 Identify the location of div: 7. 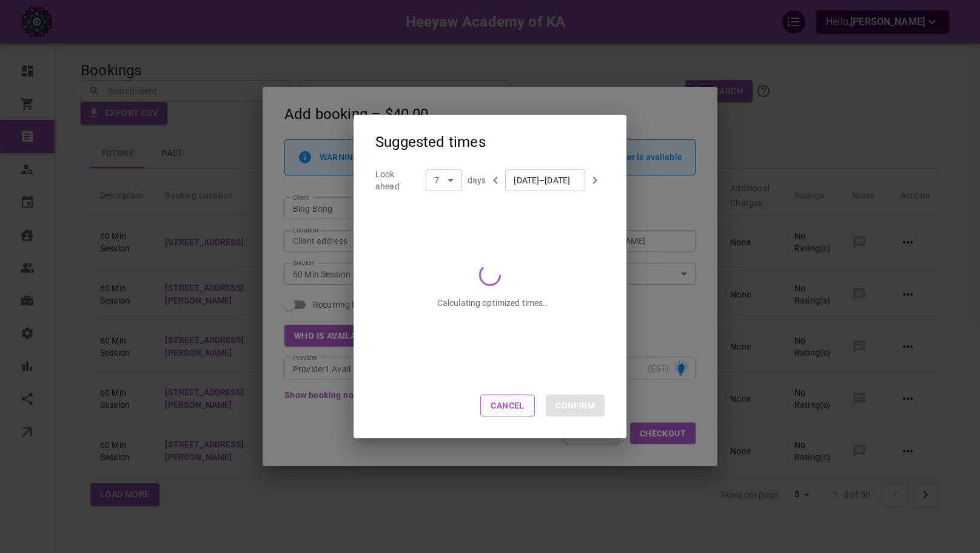
(444, 180).